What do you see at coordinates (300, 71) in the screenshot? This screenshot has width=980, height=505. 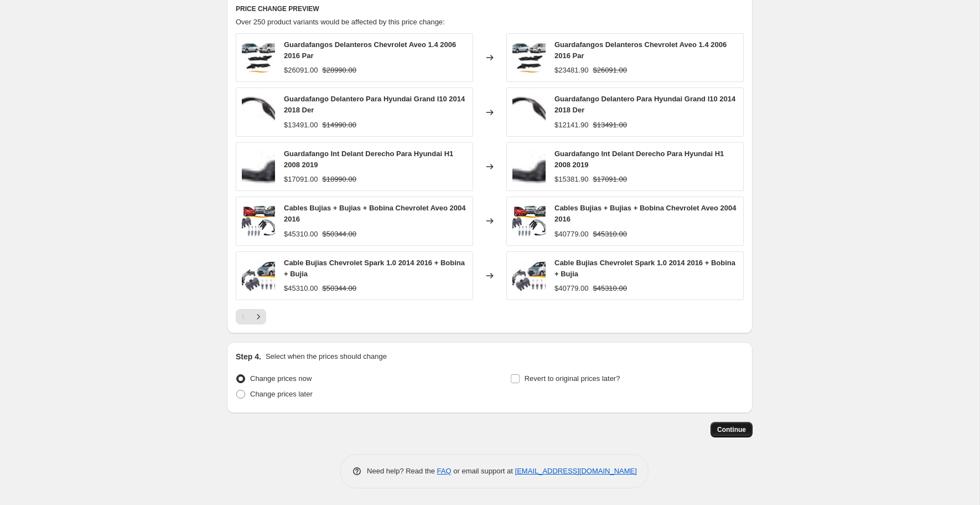 I see `div: $26091.00` at bounding box center [300, 71].